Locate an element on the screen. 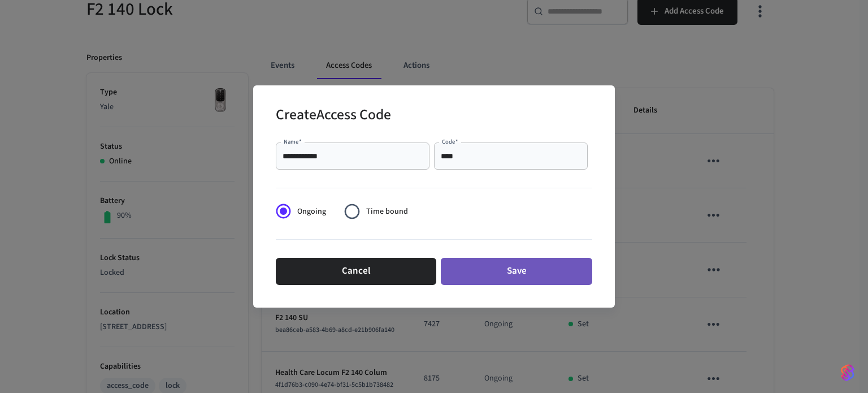 Image resolution: width=868 pixels, height=393 pixels. h2: Create Access Code is located at coordinates (334, 116).